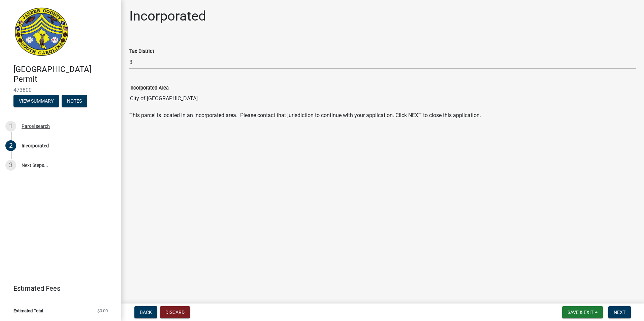  What do you see at coordinates (146, 312) in the screenshot?
I see `button: Back` at bounding box center [146, 312].